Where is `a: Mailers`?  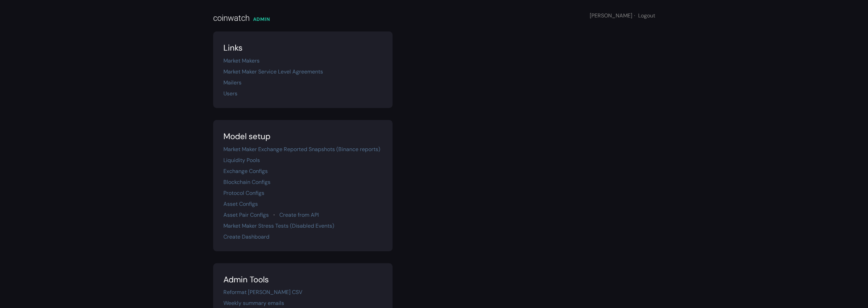
a: Mailers is located at coordinates (232, 82).